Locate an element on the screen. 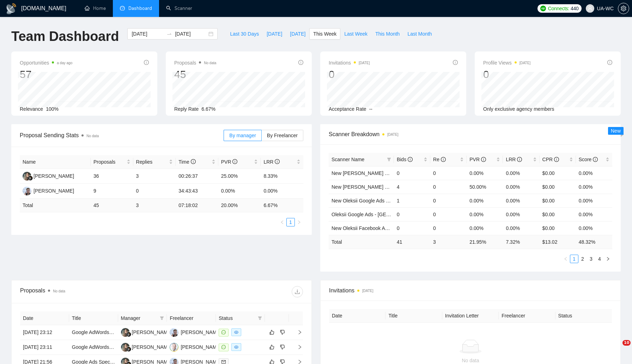 The height and width of the screenshot is (364, 632). img: LK is located at coordinates (27, 176).